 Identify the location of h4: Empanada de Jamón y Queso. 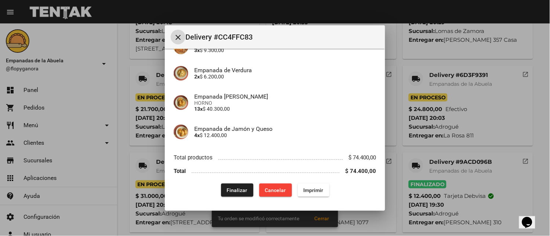
(285, 129).